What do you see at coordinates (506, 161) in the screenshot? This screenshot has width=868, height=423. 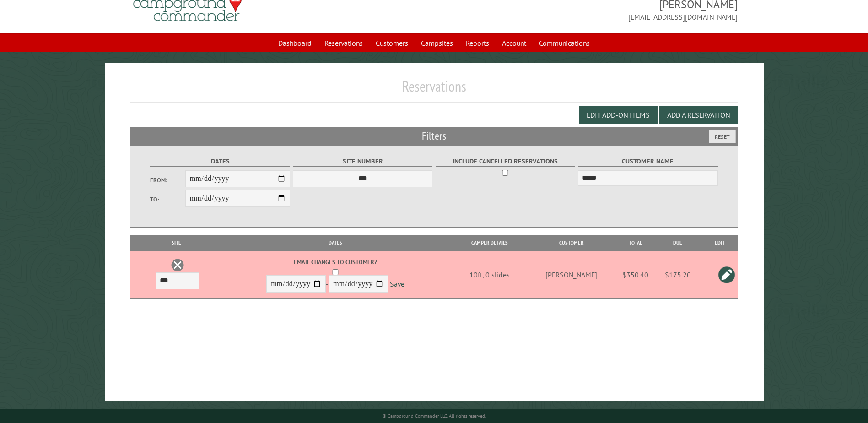 I see `label: Include Cancelled Reservations` at bounding box center [506, 161].